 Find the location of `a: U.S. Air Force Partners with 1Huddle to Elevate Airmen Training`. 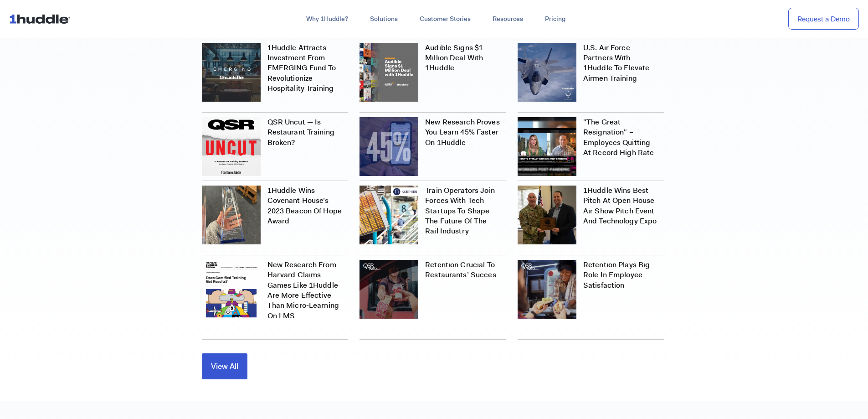

a: U.S. Air Force Partners with 1Huddle to Elevate Airmen Training is located at coordinates (616, 63).